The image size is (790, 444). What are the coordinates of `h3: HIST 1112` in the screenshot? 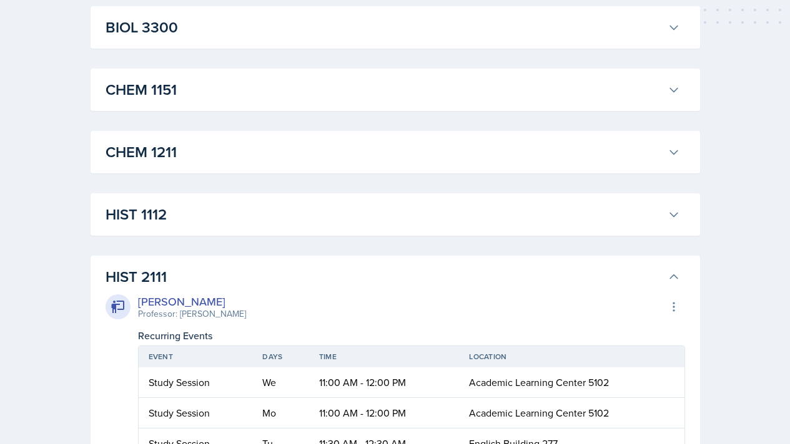 It's located at (384, 215).